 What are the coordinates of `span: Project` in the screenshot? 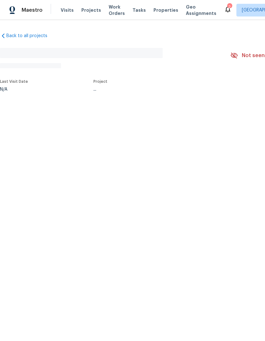 It's located at (100, 82).